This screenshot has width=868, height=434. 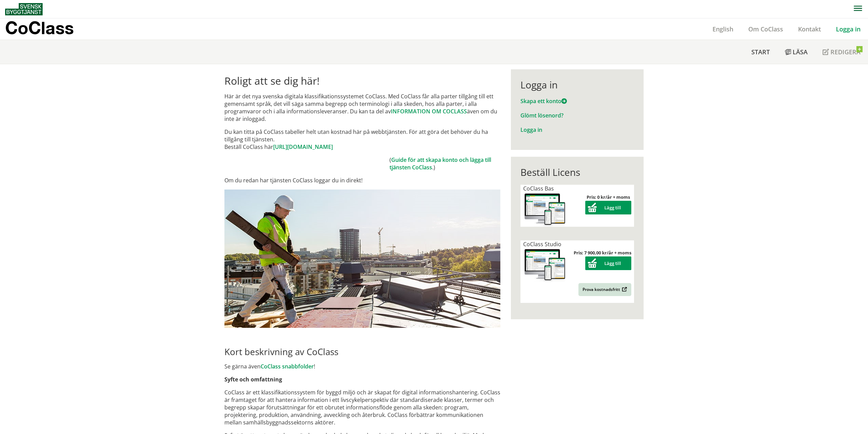 What do you see at coordinates (539, 189) in the screenshot?
I see `span: CoClass Bas` at bounding box center [539, 189].